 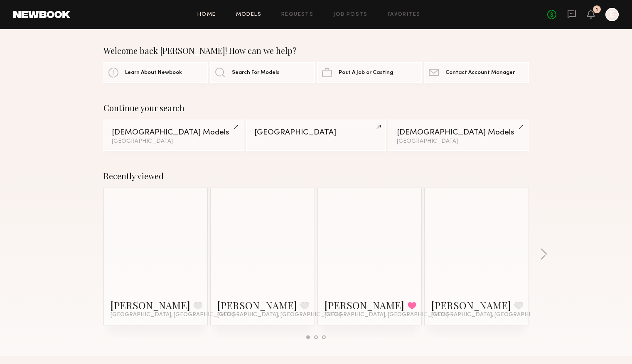 What do you see at coordinates (404, 14) in the screenshot?
I see `a: Favorites` at bounding box center [404, 14].